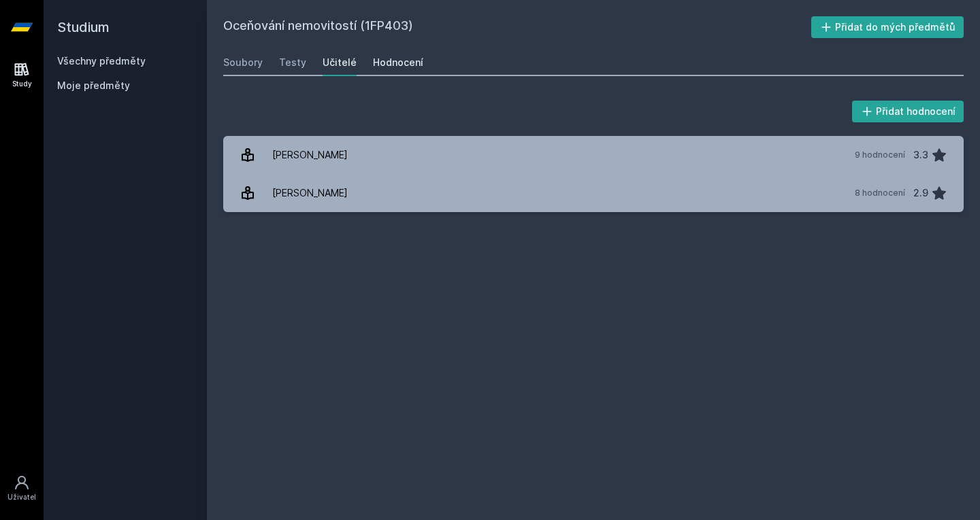 Image resolution: width=980 pixels, height=520 pixels. What do you see at coordinates (908, 111) in the screenshot?
I see `button: Přidat hodnocení` at bounding box center [908, 111].